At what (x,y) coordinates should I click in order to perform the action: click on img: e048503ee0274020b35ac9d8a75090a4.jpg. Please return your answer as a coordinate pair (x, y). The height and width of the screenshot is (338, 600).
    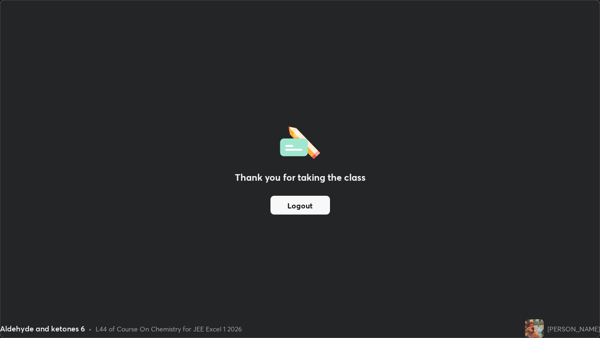
    Looking at the image, I should click on (535, 328).